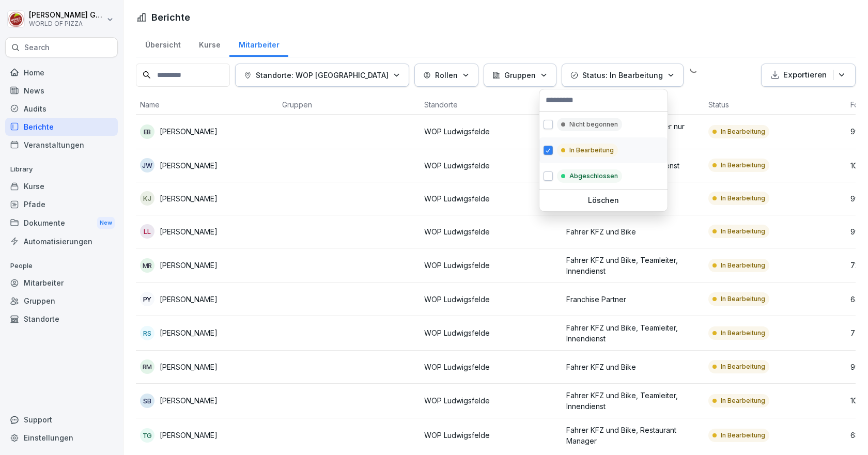 The height and width of the screenshot is (455, 868). What do you see at coordinates (520, 75) in the screenshot?
I see `p: Gruppen` at bounding box center [520, 75].